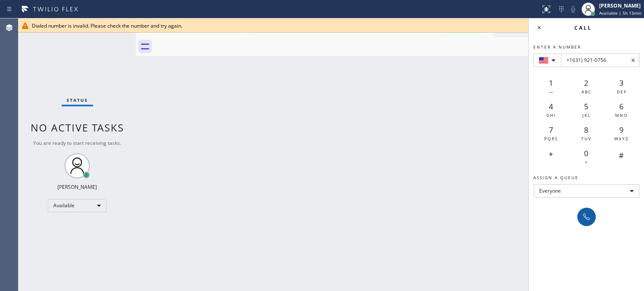 Image resolution: width=644 pixels, height=291 pixels. I want to click on span: 8, so click(586, 130).